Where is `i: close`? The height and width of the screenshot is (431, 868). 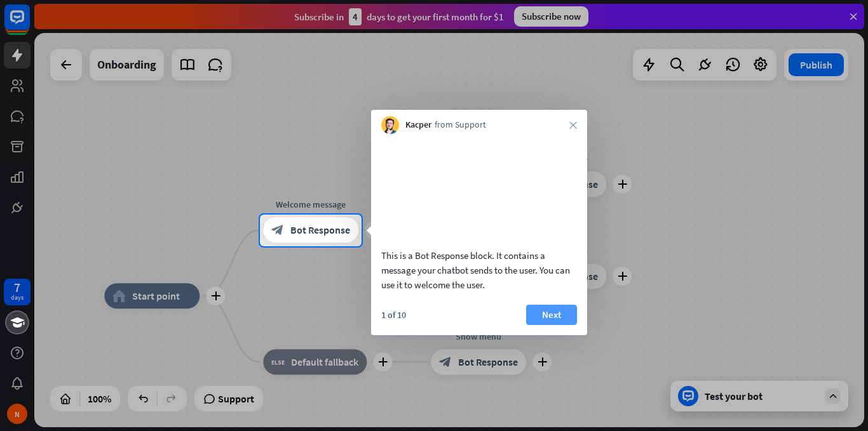 i: close is located at coordinates (574, 125).